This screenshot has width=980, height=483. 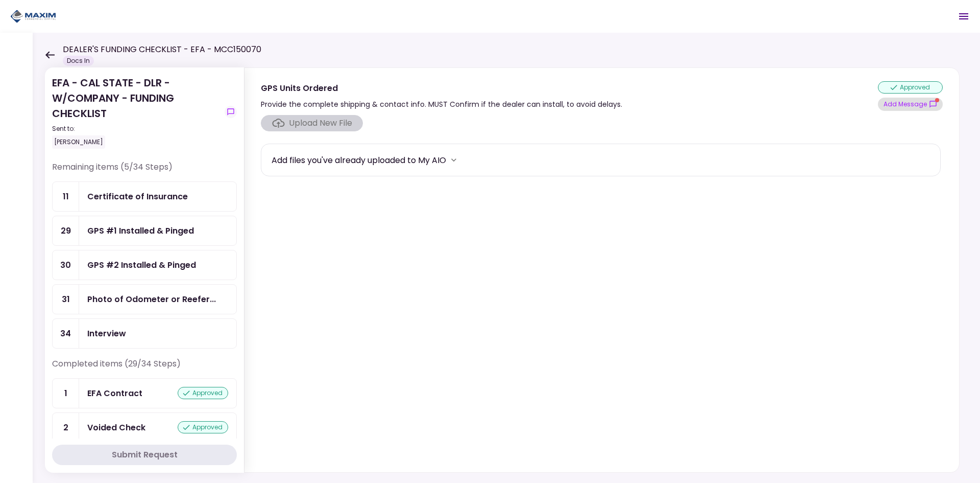 I want to click on div: Docs In, so click(x=78, y=61).